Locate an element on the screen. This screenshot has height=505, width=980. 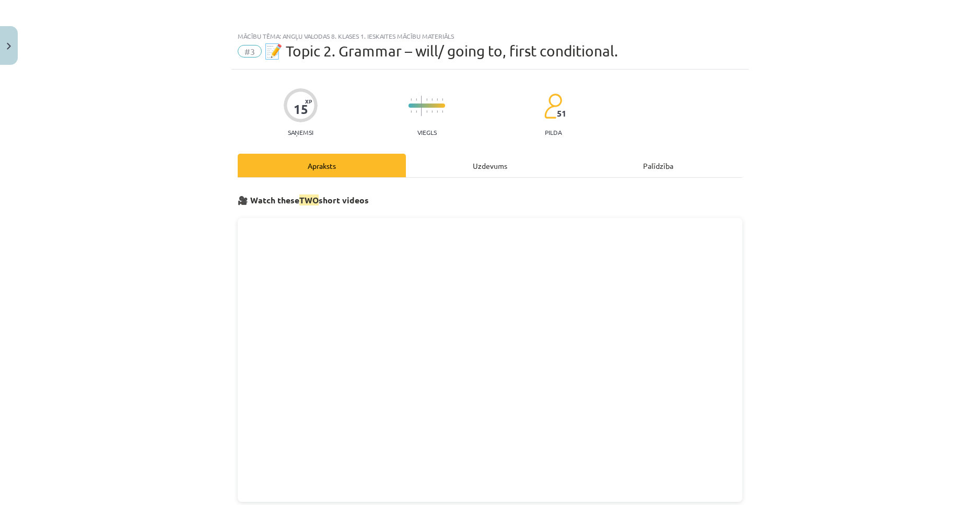
p: Viegls is located at coordinates (427, 132).